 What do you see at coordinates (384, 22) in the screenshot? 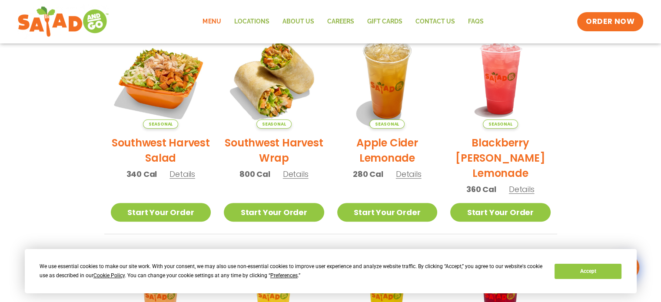
I see `a: GIFT CARDS` at bounding box center [384, 22].